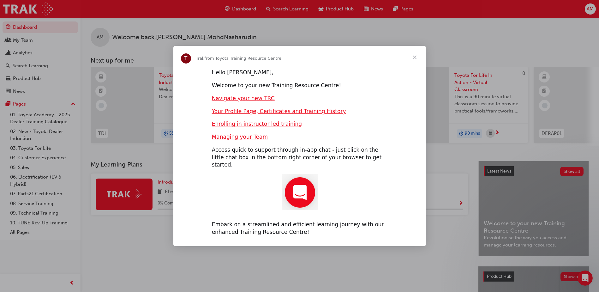 The width and height of the screenshot is (599, 292). Describe the element at coordinates (279, 111) in the screenshot. I see `a: Your Profile Page, Certificates and Training History` at that location.